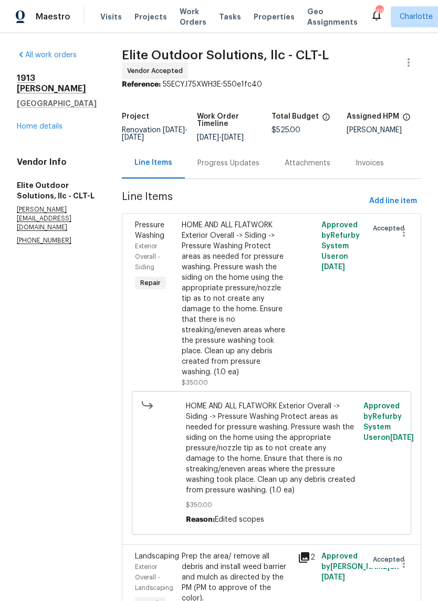 This screenshot has height=601, width=438. I want to click on a: All work orders, so click(47, 55).